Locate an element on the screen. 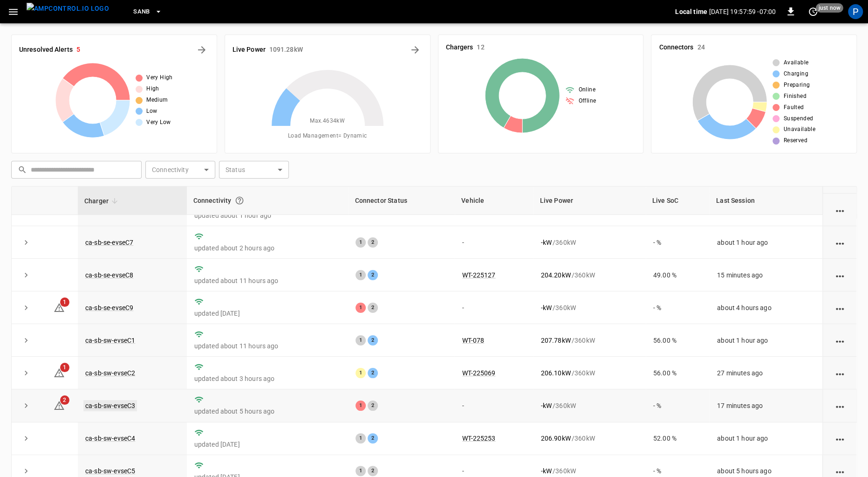 This screenshot has width=868, height=477. a: ca-sb-sw-evseC5 is located at coordinates (110, 471).